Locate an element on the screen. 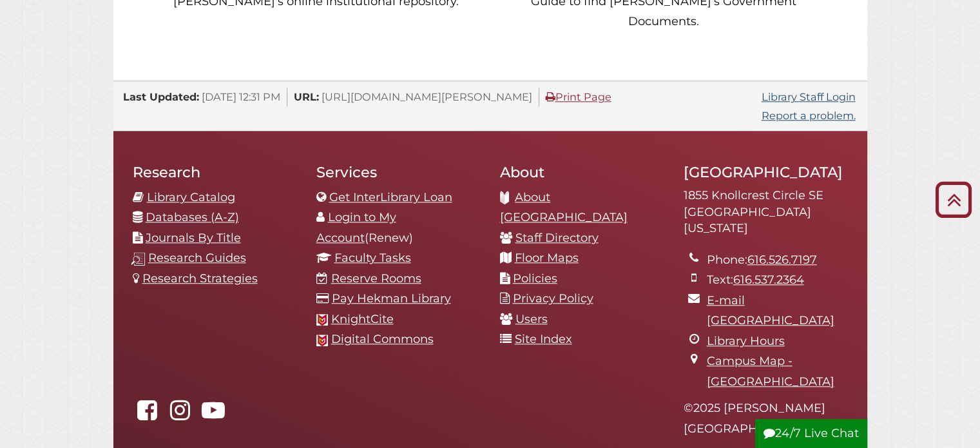 Image resolution: width=980 pixels, height=448 pixels. i: Print Page is located at coordinates (551, 97).